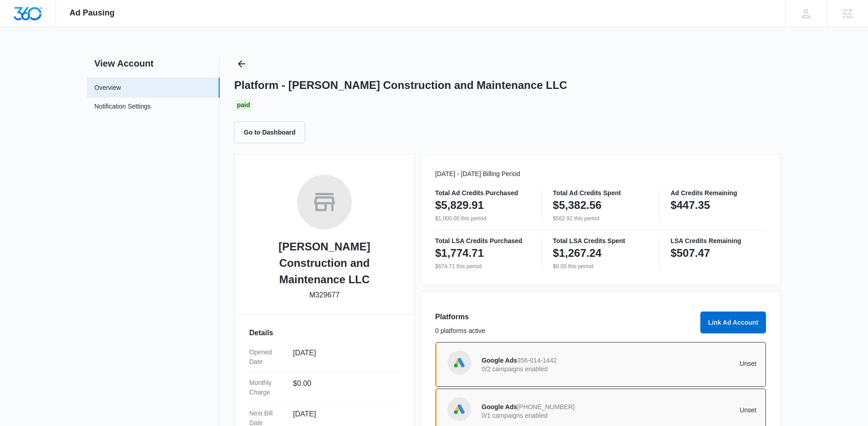 The height and width of the screenshot is (426, 868). I want to click on p: Total Ad Credits Spent, so click(600, 193).